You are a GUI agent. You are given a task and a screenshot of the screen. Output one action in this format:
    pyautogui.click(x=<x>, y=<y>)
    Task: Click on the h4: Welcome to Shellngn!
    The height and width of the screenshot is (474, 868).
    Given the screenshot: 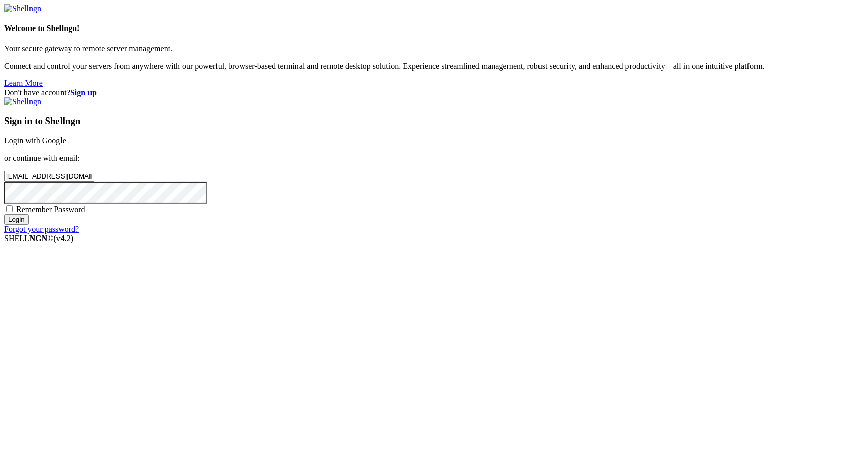 What is the action you would take?
    pyautogui.click(x=434, y=29)
    